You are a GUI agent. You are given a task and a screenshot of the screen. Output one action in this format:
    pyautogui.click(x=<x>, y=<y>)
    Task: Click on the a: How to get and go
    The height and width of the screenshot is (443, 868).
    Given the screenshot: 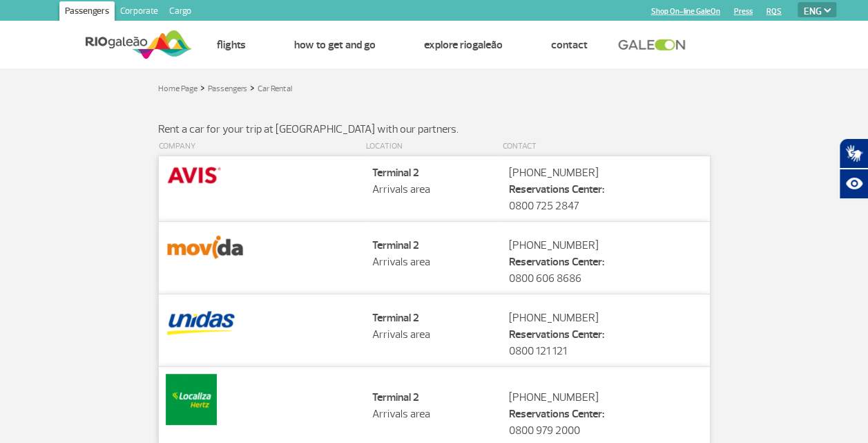 What is the action you would take?
    pyautogui.click(x=335, y=45)
    